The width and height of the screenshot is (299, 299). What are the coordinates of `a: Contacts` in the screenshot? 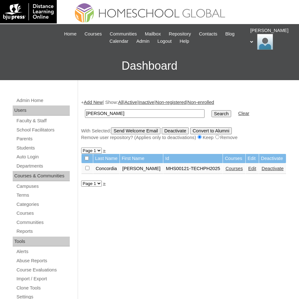 It's located at (208, 34).